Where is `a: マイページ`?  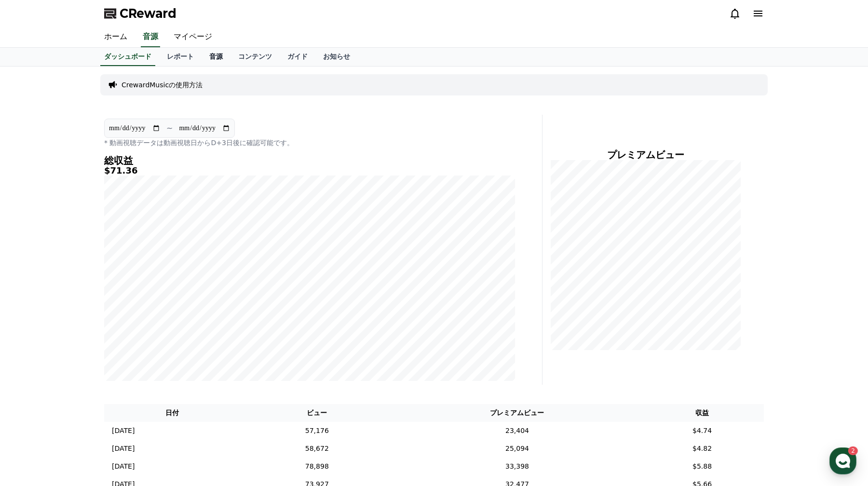
a: マイページ is located at coordinates (193, 38).